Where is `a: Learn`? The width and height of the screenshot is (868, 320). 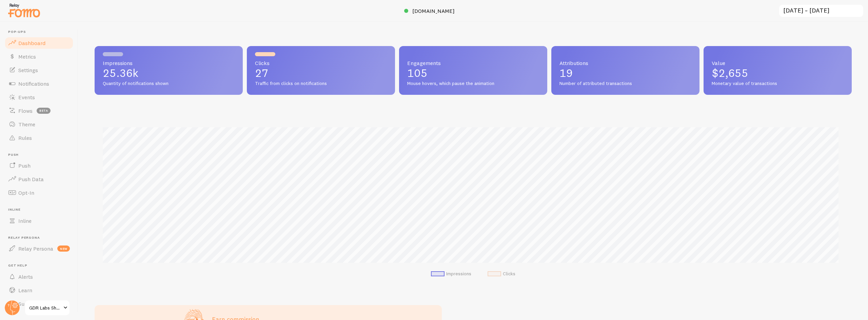 a: Learn is located at coordinates (39, 291).